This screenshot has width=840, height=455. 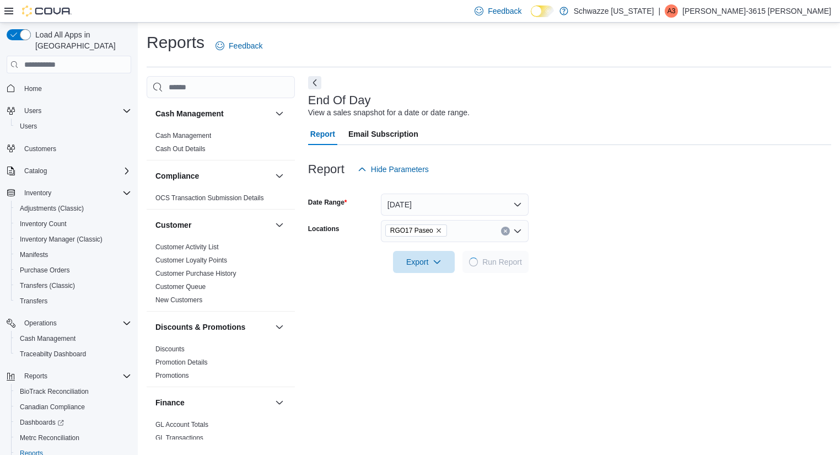 I want to click on a: Customer Purchase History, so click(x=196, y=273).